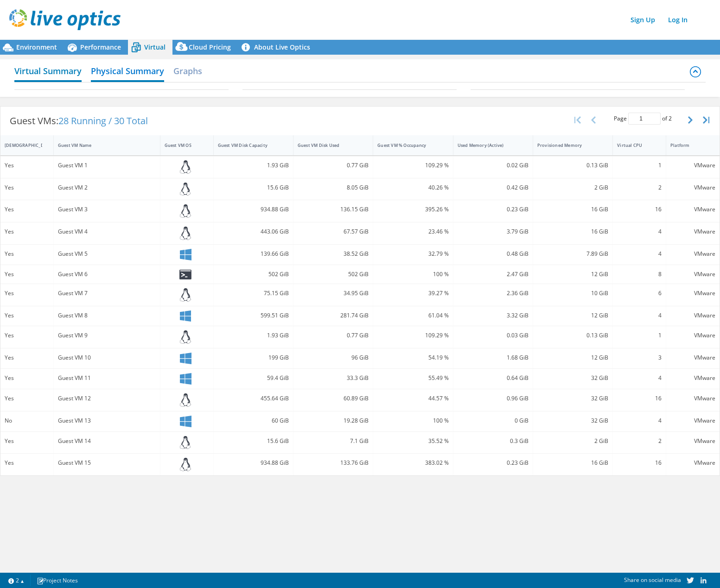  Describe the element at coordinates (493, 421) in the screenshot. I see `div: 0 GiB` at that location.